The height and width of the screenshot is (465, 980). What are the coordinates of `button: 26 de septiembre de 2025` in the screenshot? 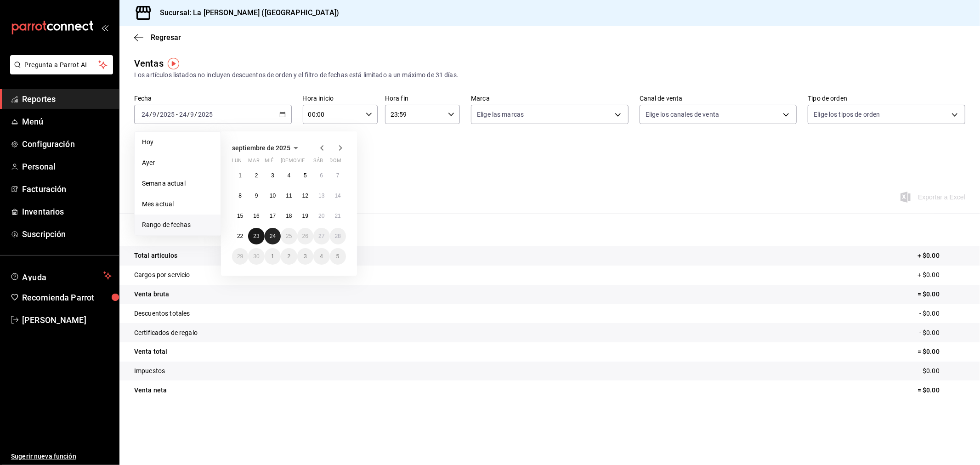 It's located at (305, 236).